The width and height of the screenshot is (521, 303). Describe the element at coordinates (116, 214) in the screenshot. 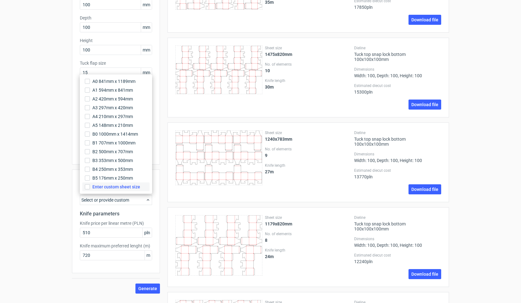

I see `h2: Knife parameters` at that location.